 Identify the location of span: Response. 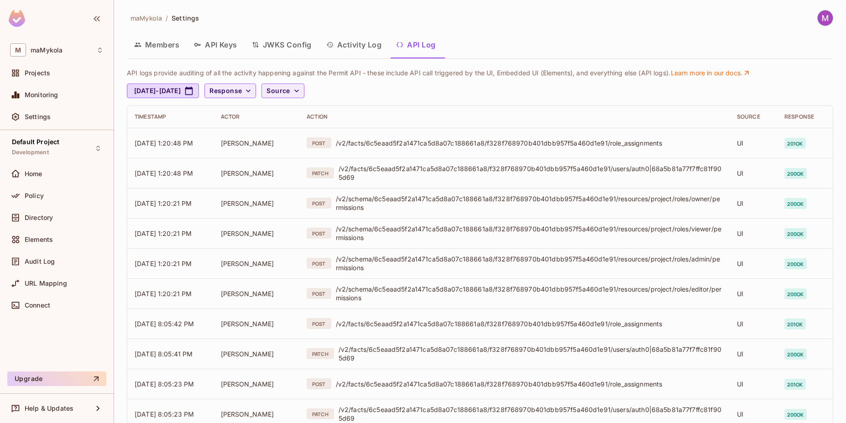
(225, 91).